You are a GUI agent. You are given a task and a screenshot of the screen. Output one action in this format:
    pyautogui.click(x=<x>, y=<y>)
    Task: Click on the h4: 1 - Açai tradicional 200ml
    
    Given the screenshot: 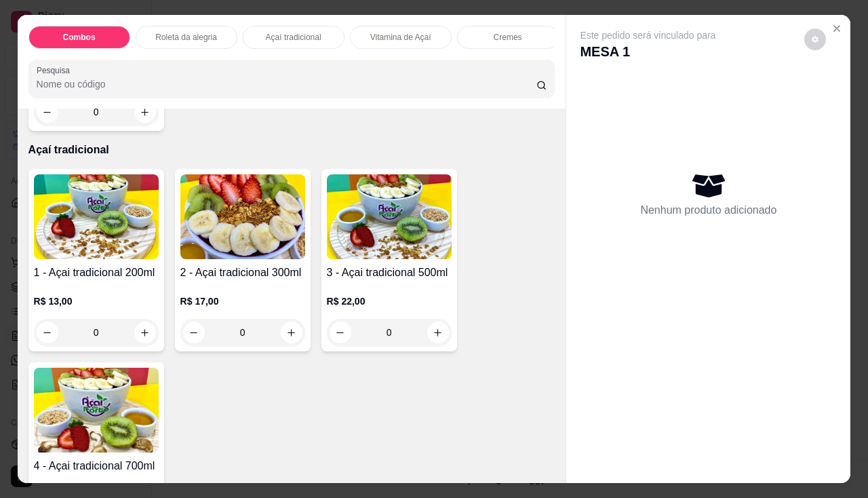 What is the action you would take?
    pyautogui.click(x=96, y=273)
    